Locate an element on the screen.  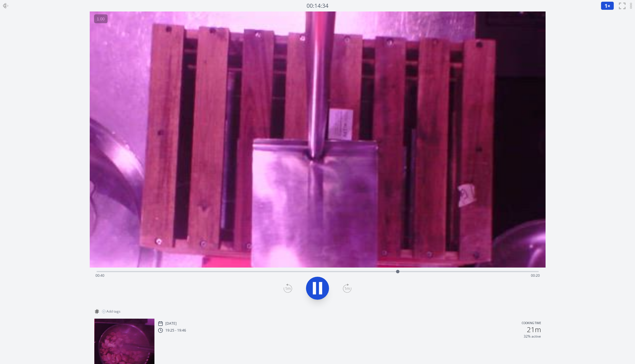
a: 00:14:34 is located at coordinates (318, 6).